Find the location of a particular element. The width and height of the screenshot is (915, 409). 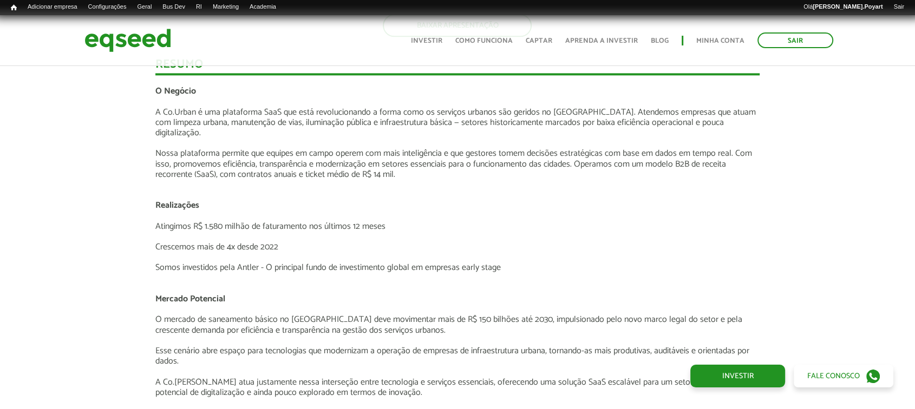

p: Esse cenário abre espaço para tecnologias que modernizam a operação de empresas de infraestrutura... is located at coordinates (458, 356).